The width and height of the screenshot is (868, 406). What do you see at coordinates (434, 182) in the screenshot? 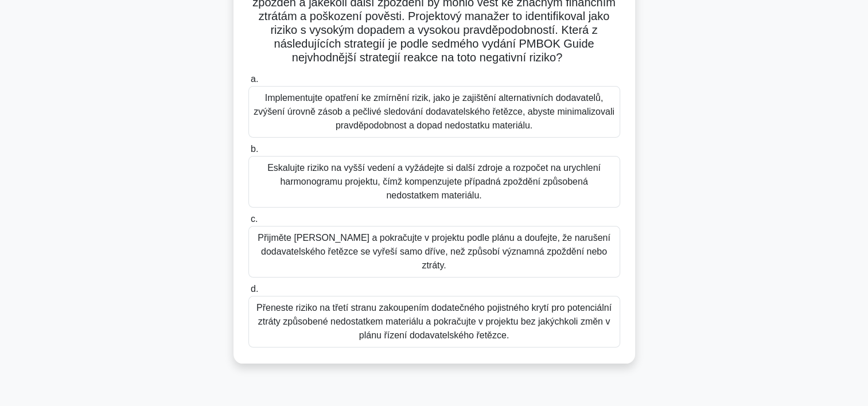
I see `div: Eskalujte riziko na vyšší vedení a vyžádejte si další zdroje a rozpočet na urychlení harmonogramu...` at bounding box center [434, 182].